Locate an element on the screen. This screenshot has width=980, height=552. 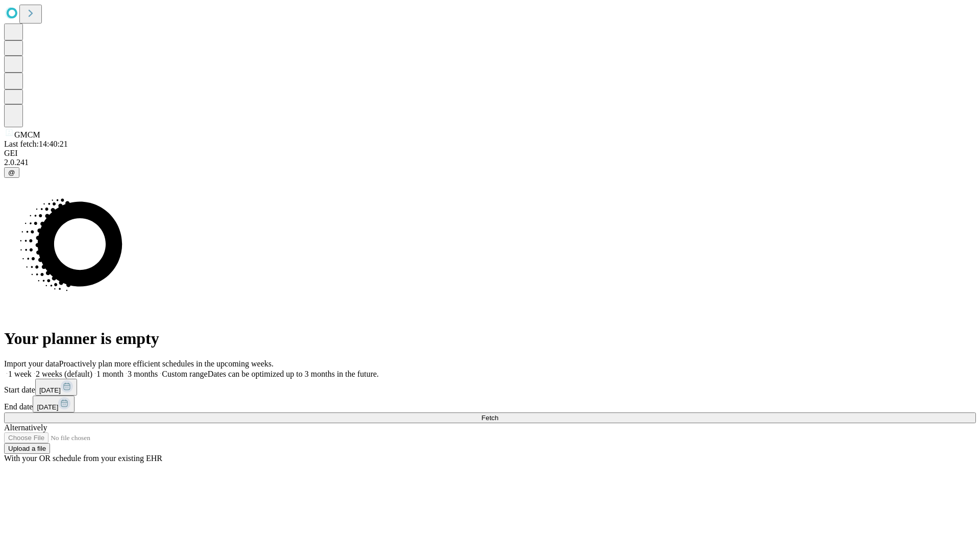
button: Fetch is located at coordinates (490, 418).